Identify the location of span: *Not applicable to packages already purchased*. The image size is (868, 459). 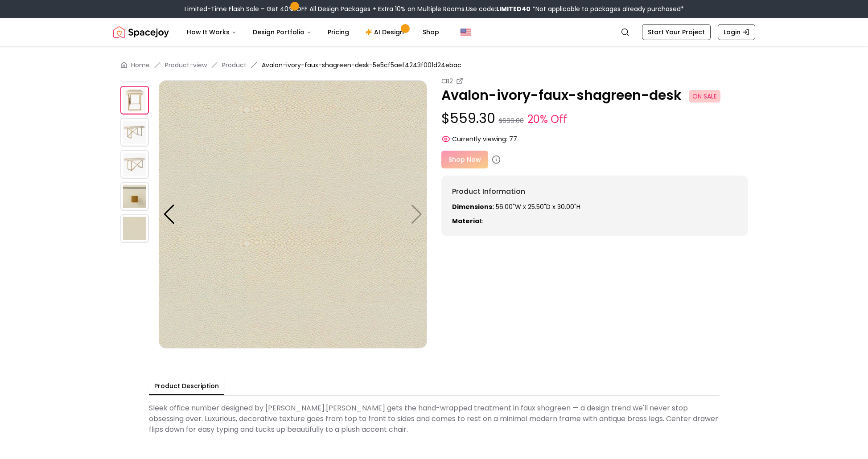
(607, 9).